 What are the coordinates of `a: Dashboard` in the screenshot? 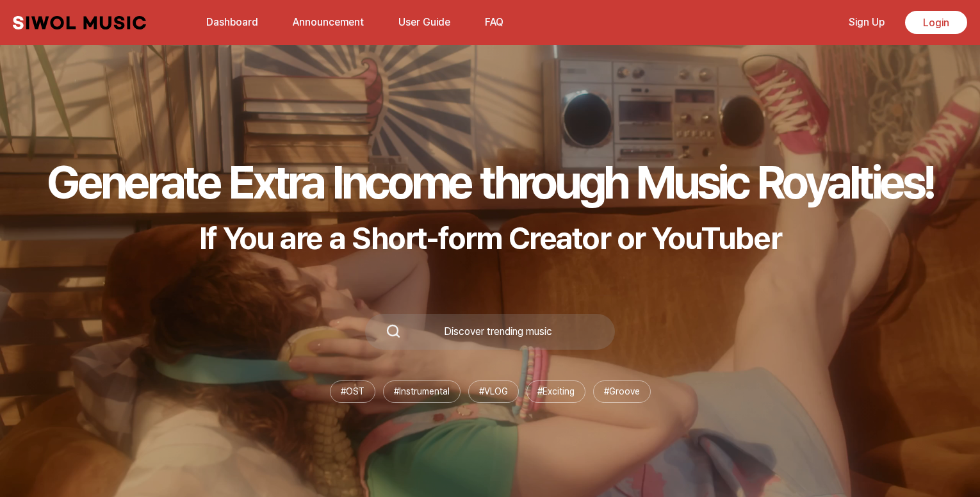 It's located at (232, 22).